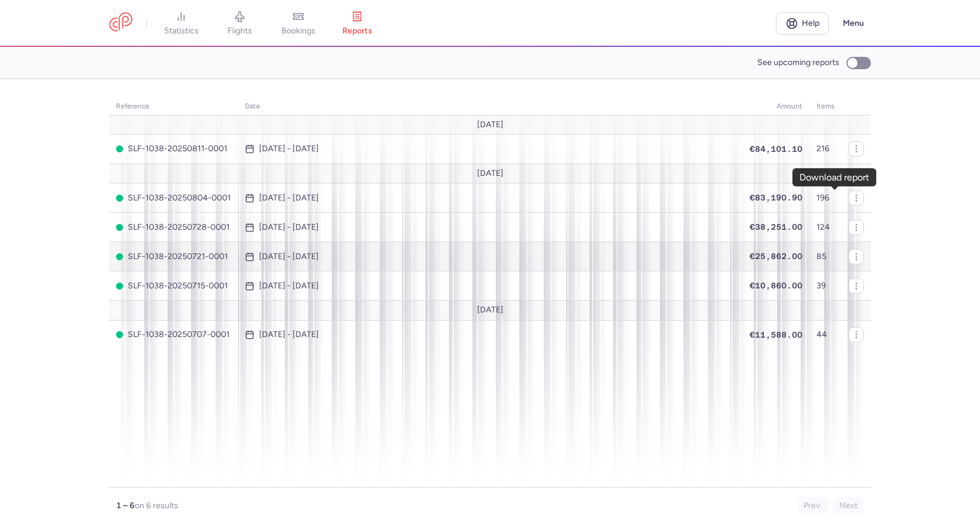 The image size is (980, 524). What do you see at coordinates (825, 227) in the screenshot?
I see `td: 124` at bounding box center [825, 227].